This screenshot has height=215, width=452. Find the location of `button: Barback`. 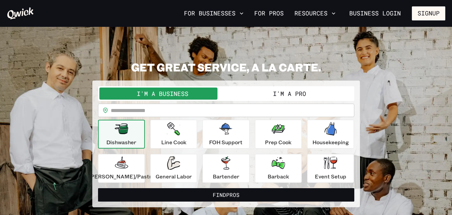

button: Barback is located at coordinates (279, 168).